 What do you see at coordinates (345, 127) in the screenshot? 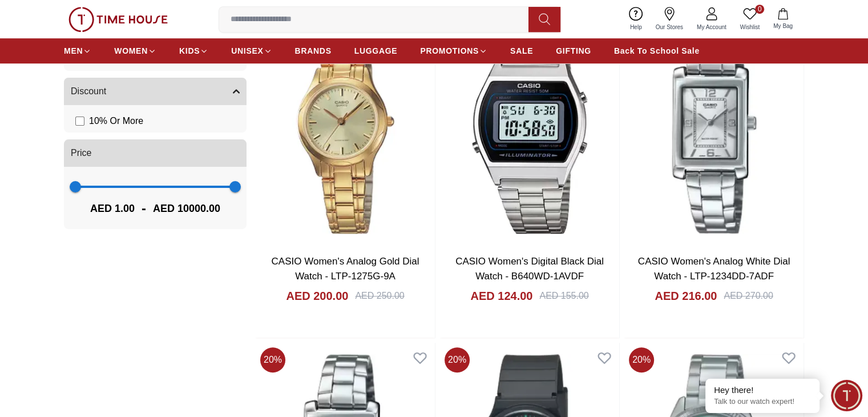
I see `img: CASIO Women's Analog Gold Dial Watch - LTP-1275G-9A` at bounding box center [345, 127].